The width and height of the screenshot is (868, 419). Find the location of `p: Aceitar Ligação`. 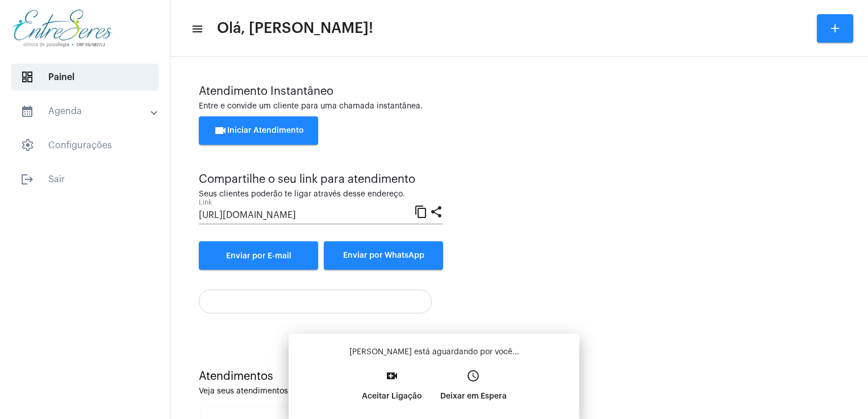

p: Aceitar Ligação is located at coordinates (392, 396).